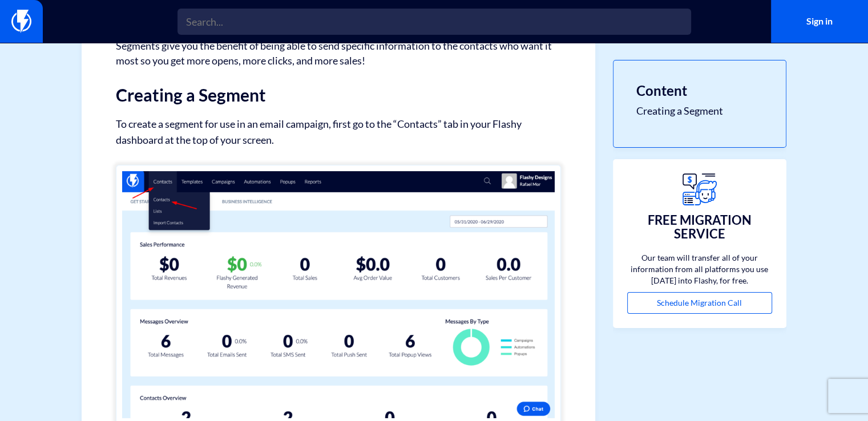 The height and width of the screenshot is (421, 868). I want to click on h3: FREE MIGRATION SERVICE, so click(700, 227).